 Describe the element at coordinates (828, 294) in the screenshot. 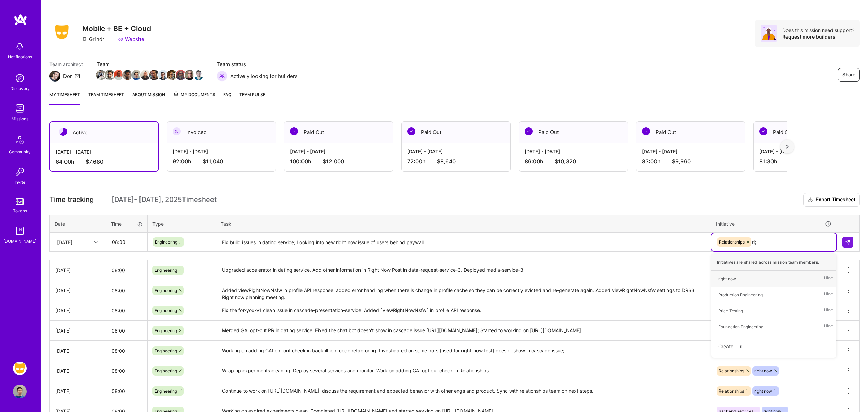

I see `span: Hide` at that location.